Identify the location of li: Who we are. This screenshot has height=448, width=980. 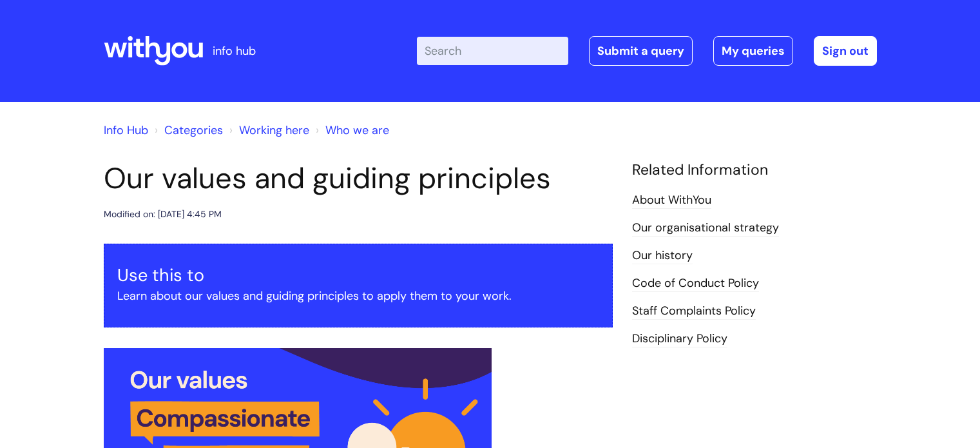
(350, 130).